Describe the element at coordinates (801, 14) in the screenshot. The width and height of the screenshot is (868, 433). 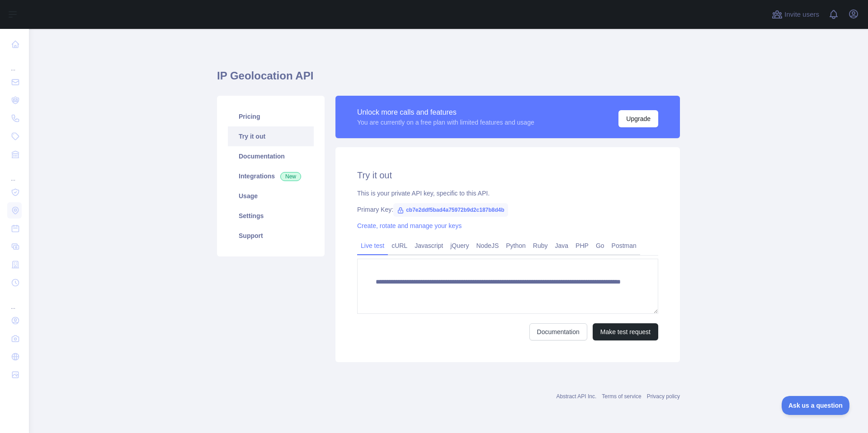
I see `span: Invite users` at that location.